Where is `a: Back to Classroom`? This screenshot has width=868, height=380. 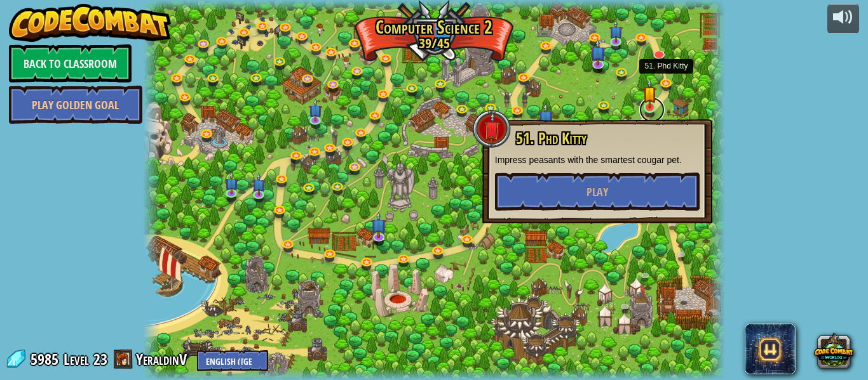
a: Back to Classroom is located at coordinates (70, 63).